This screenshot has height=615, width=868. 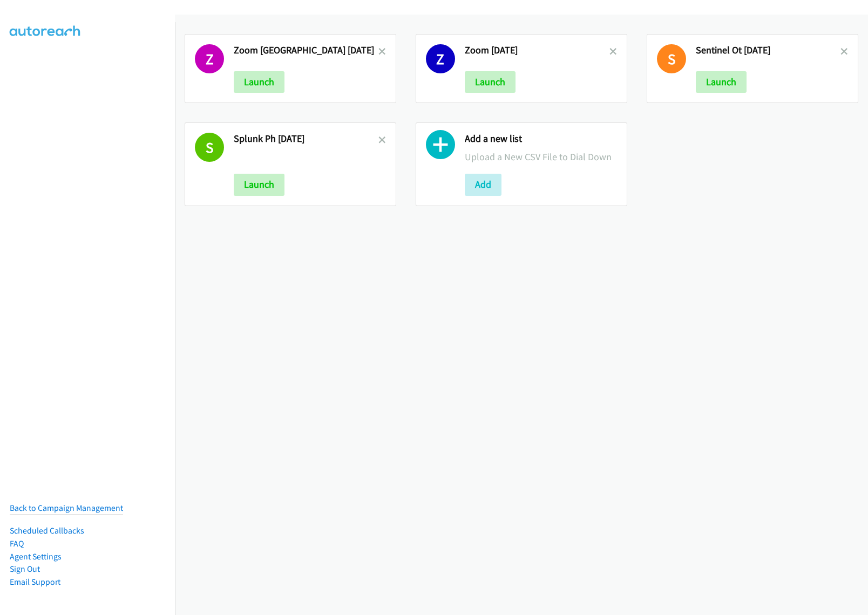 I want to click on p: Upload a New CSV File to Dial Down, so click(x=541, y=156).